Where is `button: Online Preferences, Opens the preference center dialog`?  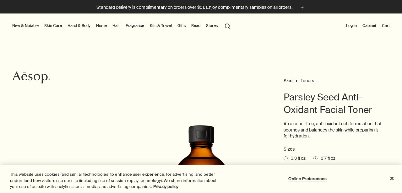
button: Online Preferences, Opens the preference center dialog is located at coordinates (307, 179).